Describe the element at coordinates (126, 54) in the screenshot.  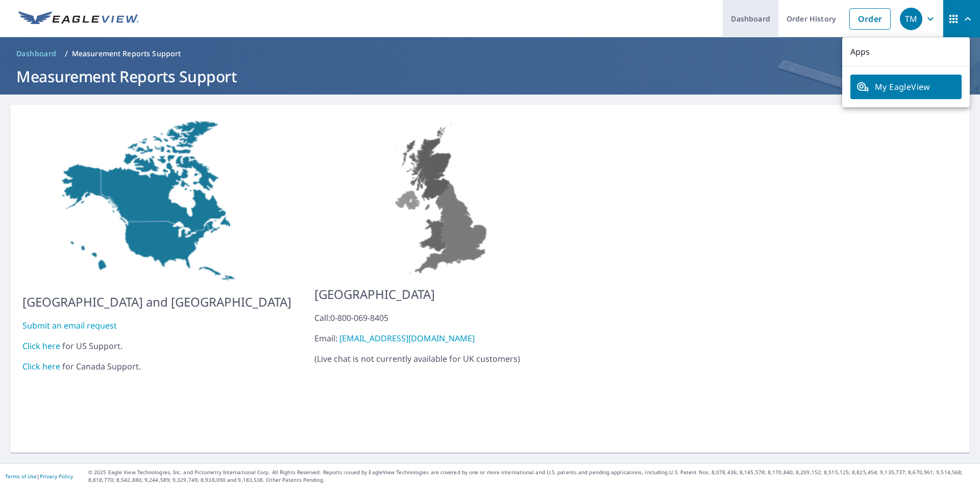
I see `p: Measurement Reports Support` at that location.